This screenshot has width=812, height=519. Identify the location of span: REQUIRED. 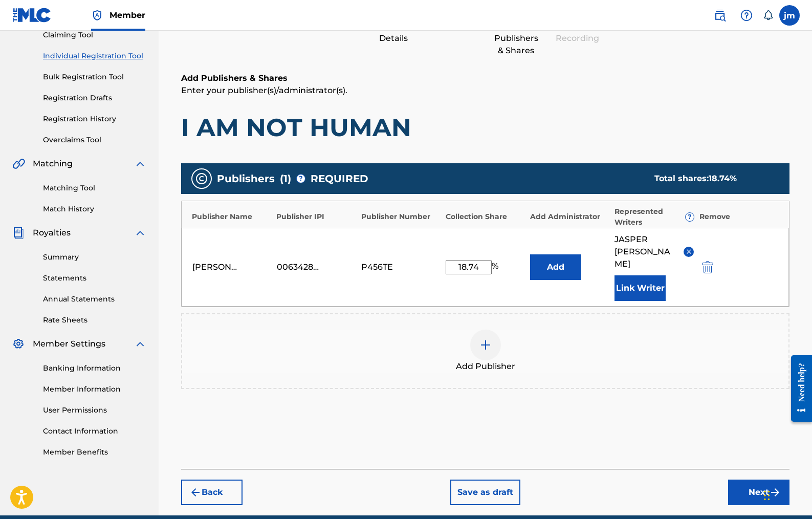
(339, 178).